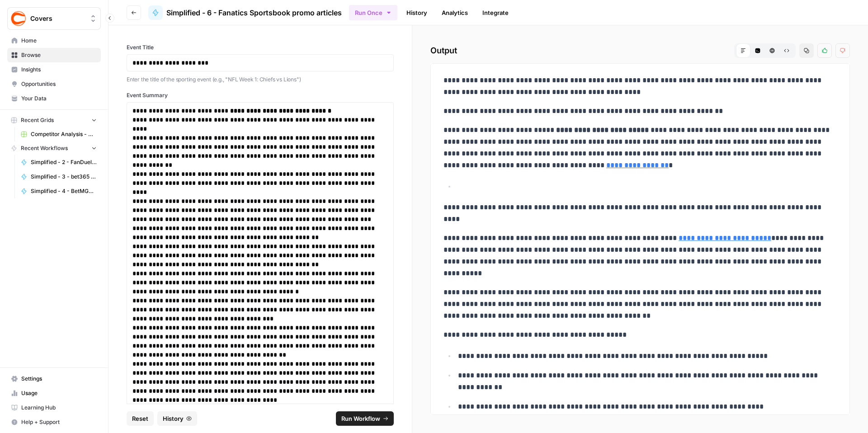 The height and width of the screenshot is (433, 868). I want to click on p: Enter the title of the sporting event (e.g., "NFL Week 1: Chiefs vs Lions"), so click(260, 80).